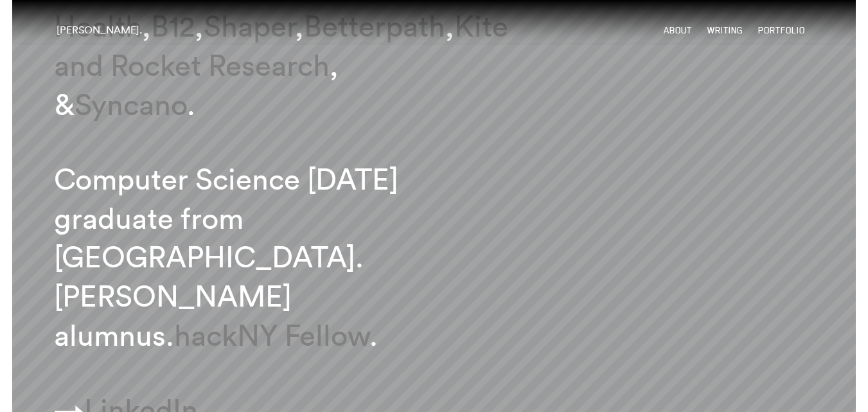 Image resolution: width=868 pixels, height=412 pixels. I want to click on a: hackNY Fellow, so click(272, 335).